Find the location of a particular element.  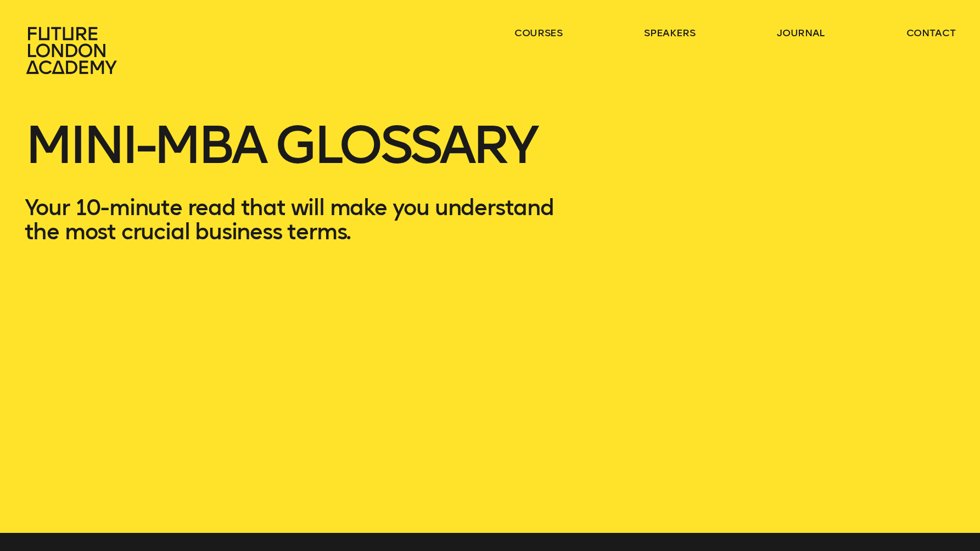

h1: Mini-MBA Glossary is located at coordinates (306, 158).